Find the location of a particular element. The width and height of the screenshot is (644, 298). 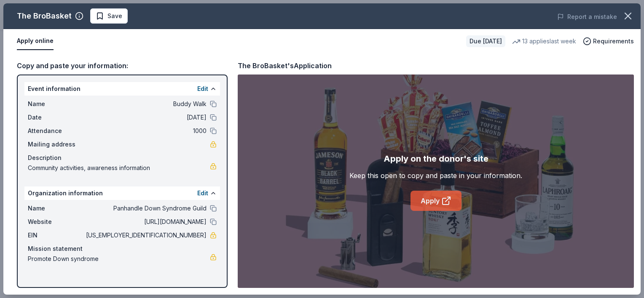

span: Attendance is located at coordinates (56, 131).